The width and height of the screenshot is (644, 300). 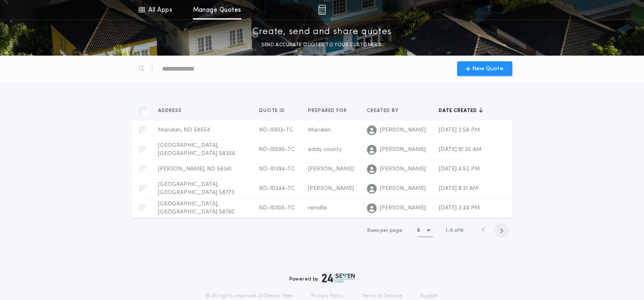 I want to click on span: renville, so click(x=317, y=208).